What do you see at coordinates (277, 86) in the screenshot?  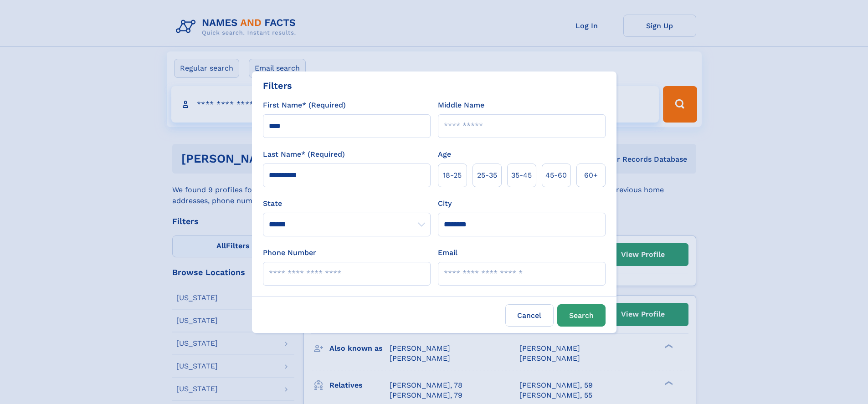 I see `div: Filters` at bounding box center [277, 86].